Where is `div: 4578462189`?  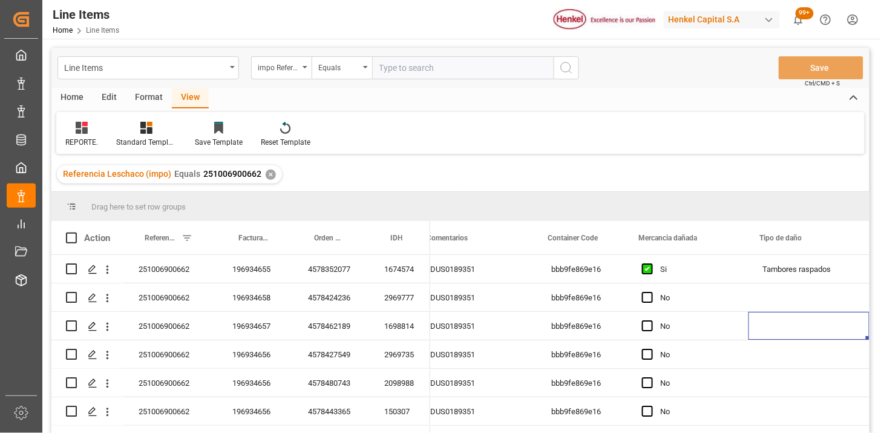 div: 4578462189 is located at coordinates (332, 326).